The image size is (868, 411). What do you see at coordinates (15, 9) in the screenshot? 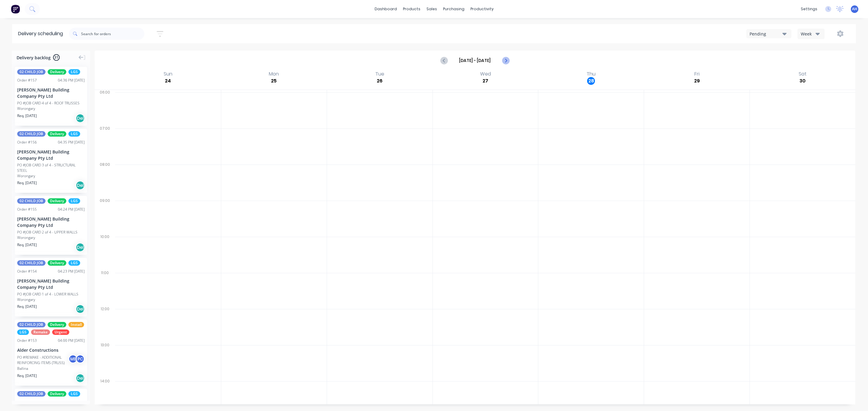
I see `img: Factory` at bounding box center [15, 9].